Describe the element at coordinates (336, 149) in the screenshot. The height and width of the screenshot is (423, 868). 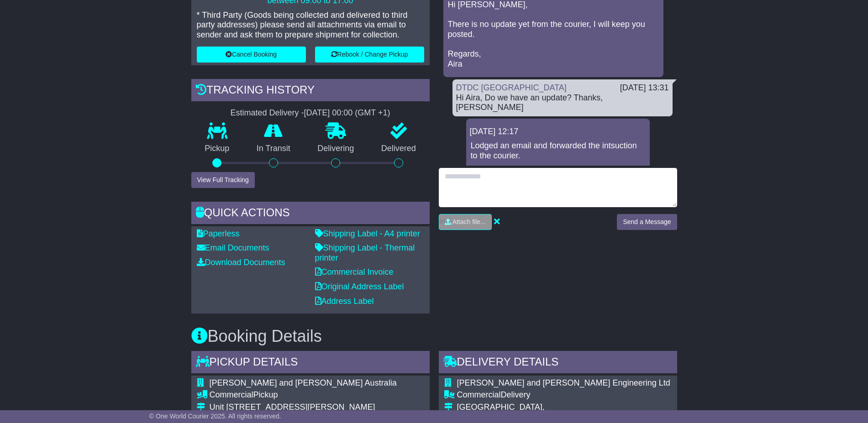
I see `p: Delivering` at that location.